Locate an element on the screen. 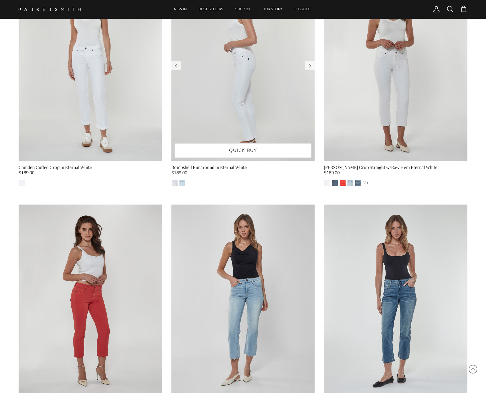 This screenshot has height=393, width=486. img: Surf Rider is located at coordinates (358, 183).